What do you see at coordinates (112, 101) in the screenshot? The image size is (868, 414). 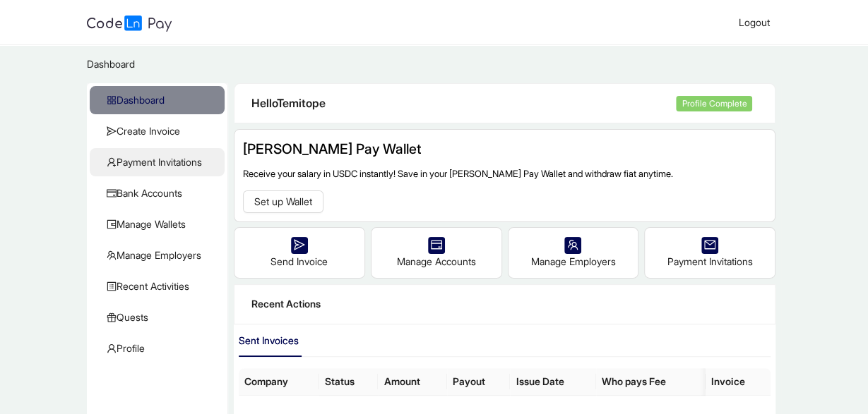 I see `span: appstore` at bounding box center [112, 101].